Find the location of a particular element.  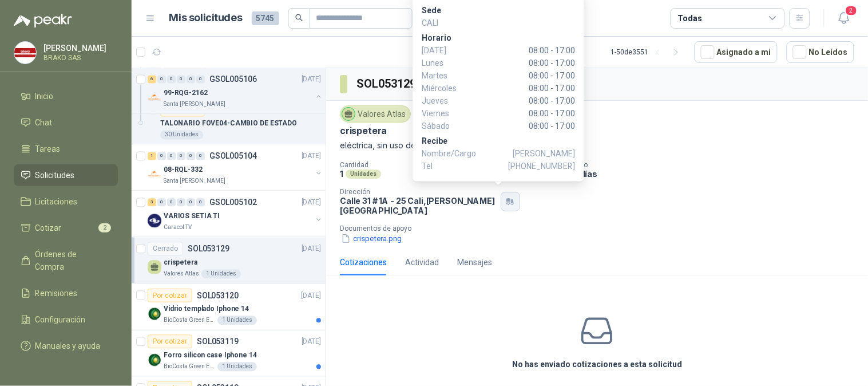

div: 30 Unidades is located at coordinates (182, 135).